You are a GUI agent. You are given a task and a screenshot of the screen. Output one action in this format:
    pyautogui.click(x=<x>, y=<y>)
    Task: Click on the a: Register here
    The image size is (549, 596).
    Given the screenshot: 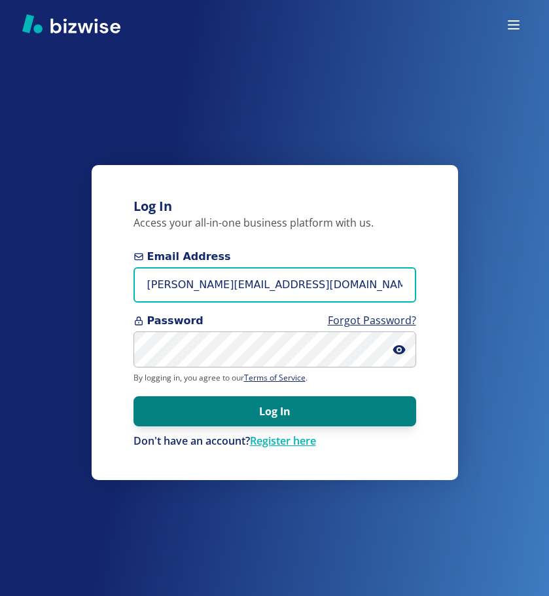 What is the action you would take?
    pyautogui.click(x=283, y=441)
    